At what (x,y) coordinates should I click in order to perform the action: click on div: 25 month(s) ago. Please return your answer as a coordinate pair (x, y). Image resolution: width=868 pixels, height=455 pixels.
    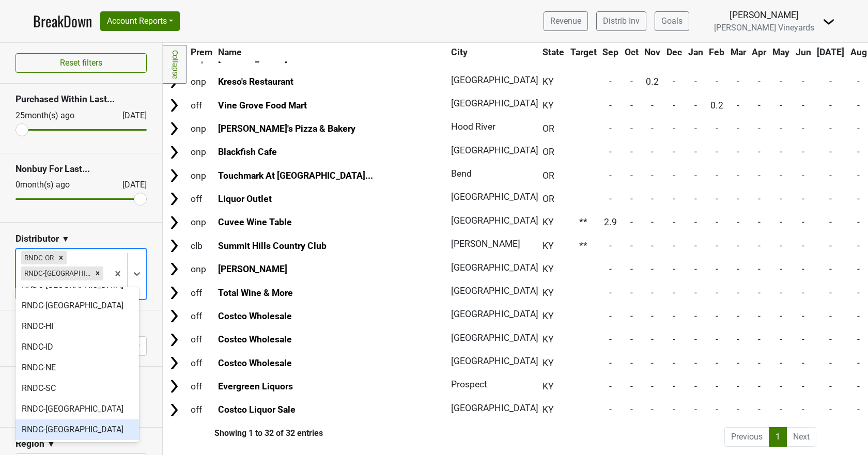
    Looking at the image, I should click on (56, 116).